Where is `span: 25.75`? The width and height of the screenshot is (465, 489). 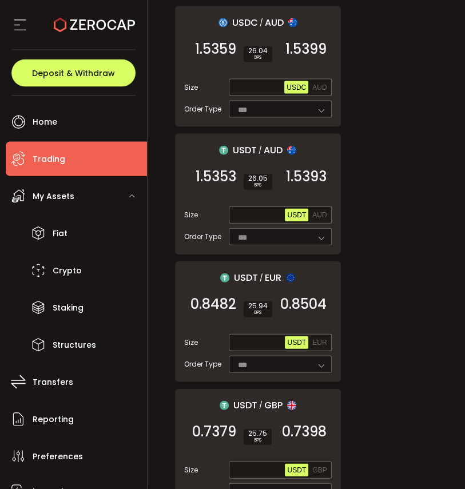
span: 25.75 is located at coordinates (257, 433).